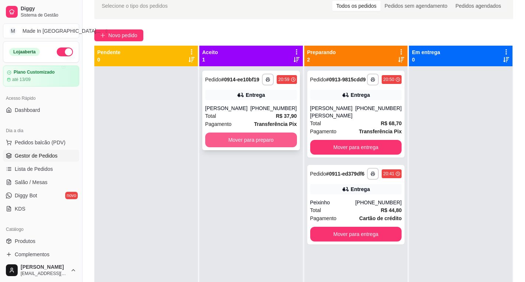 The image size is (525, 282). I want to click on a: Diggy Botnovo, so click(41, 196).